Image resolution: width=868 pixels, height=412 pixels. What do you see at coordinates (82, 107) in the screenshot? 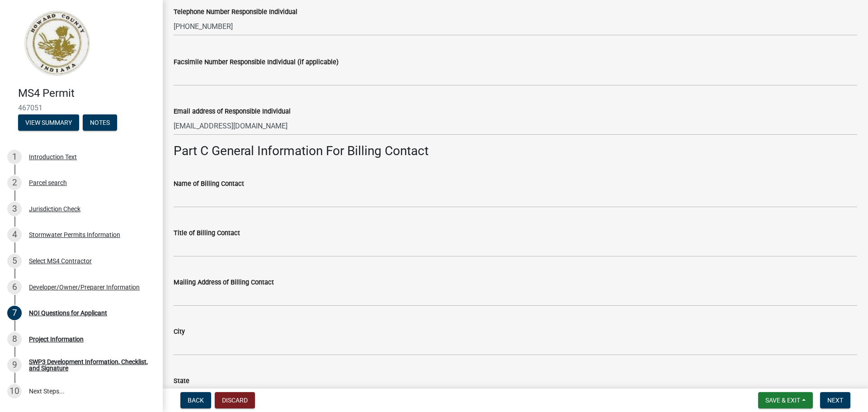
I see `span: 467051` at bounding box center [82, 107].